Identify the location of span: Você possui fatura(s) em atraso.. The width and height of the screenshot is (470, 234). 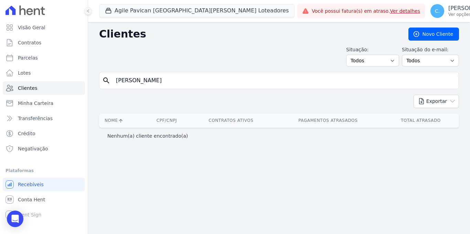
(365, 11).